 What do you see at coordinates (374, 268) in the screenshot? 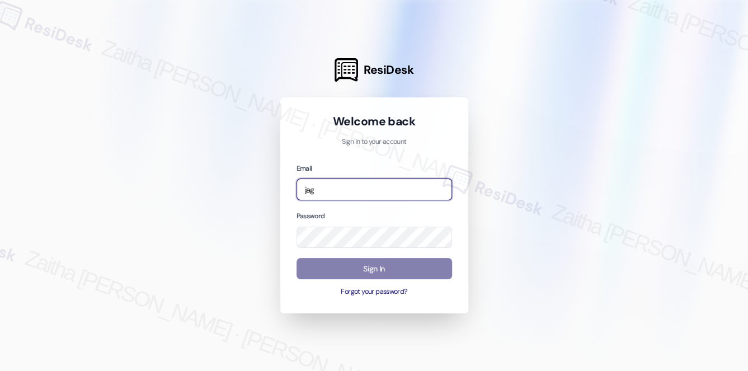
I see `button: Sign In` at bounding box center [374, 268].